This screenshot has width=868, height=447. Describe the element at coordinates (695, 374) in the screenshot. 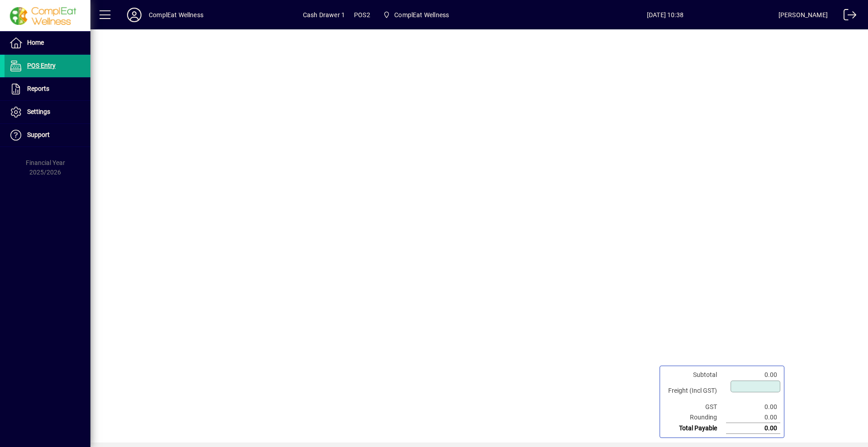

I see `td: Subtotal` at that location.